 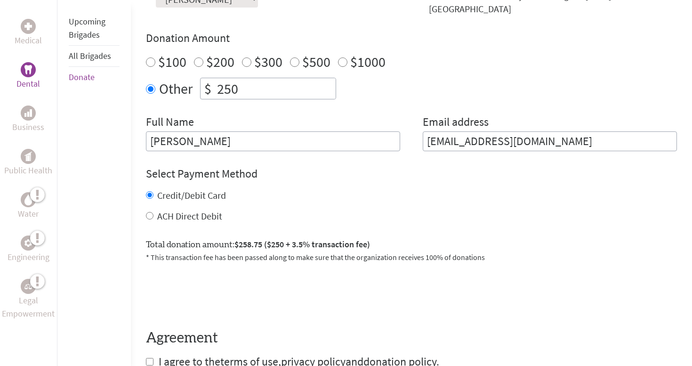 I want to click on label: Credit/Debit Card, so click(x=192, y=195).